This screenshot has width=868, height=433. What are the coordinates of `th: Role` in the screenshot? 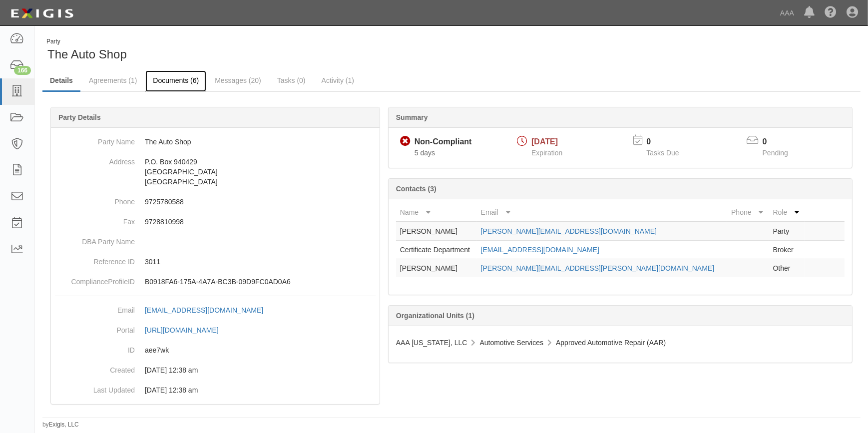 It's located at (787, 212).